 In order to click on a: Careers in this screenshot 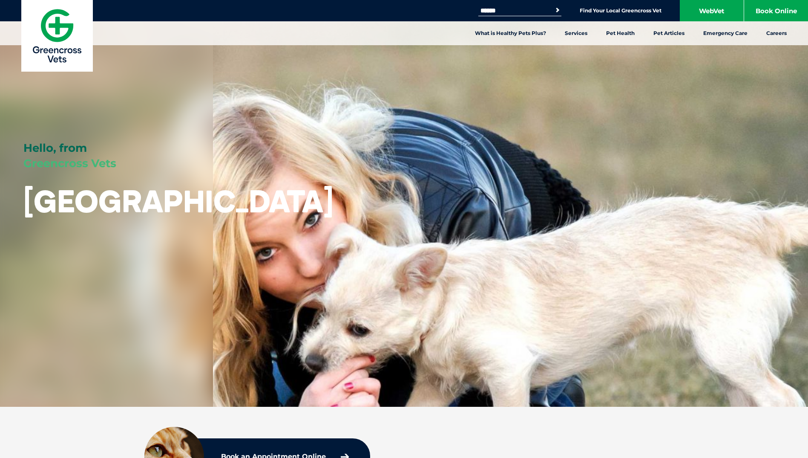, I will do `click(777, 33)`.